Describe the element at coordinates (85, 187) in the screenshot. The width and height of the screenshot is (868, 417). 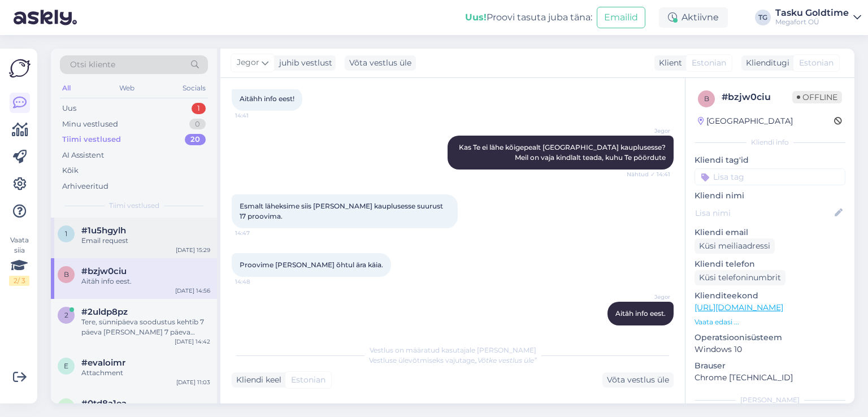
I see `div: Arhiveeritud` at that location.